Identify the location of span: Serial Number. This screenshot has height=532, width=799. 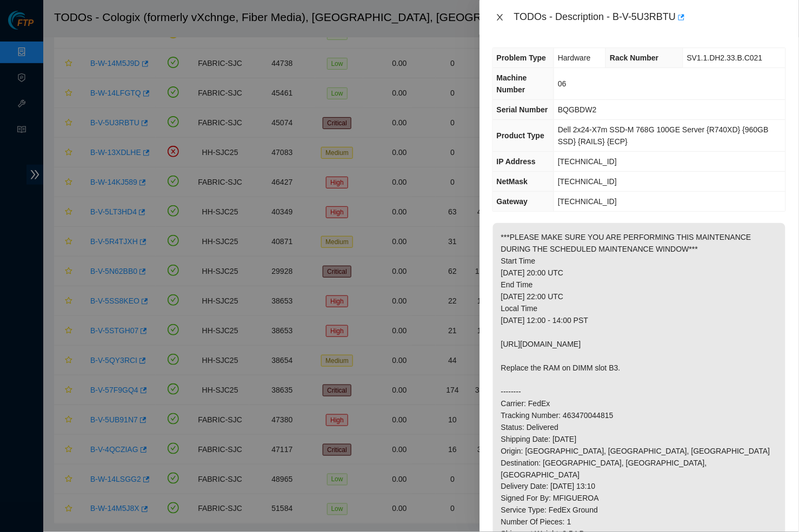
(522, 110).